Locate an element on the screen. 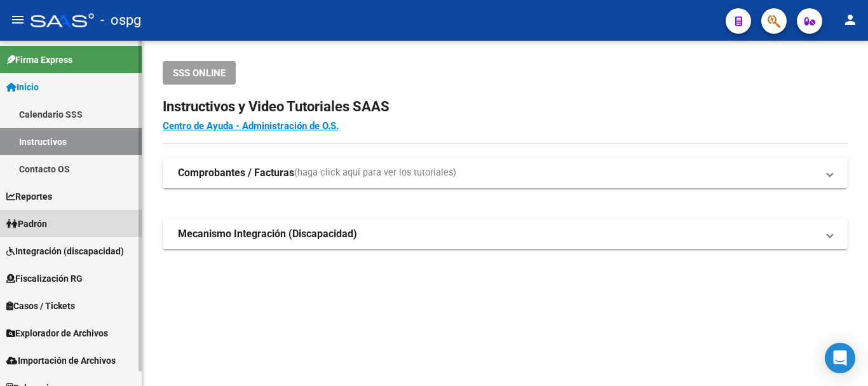 The image size is (868, 386). span: (haga click aquí para ver los tutoriales) is located at coordinates (375, 173).